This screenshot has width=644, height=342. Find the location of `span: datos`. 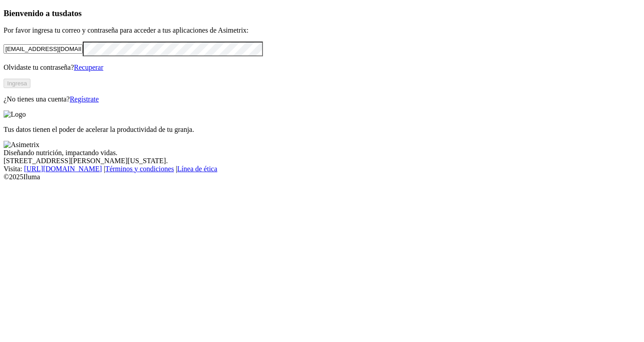

span: datos is located at coordinates (72, 13).